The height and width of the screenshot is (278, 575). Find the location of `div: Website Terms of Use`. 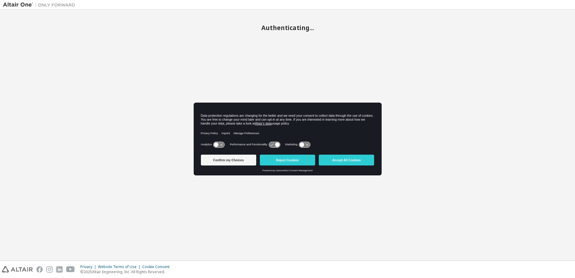

div: Website Terms of Use is located at coordinates (120, 267).